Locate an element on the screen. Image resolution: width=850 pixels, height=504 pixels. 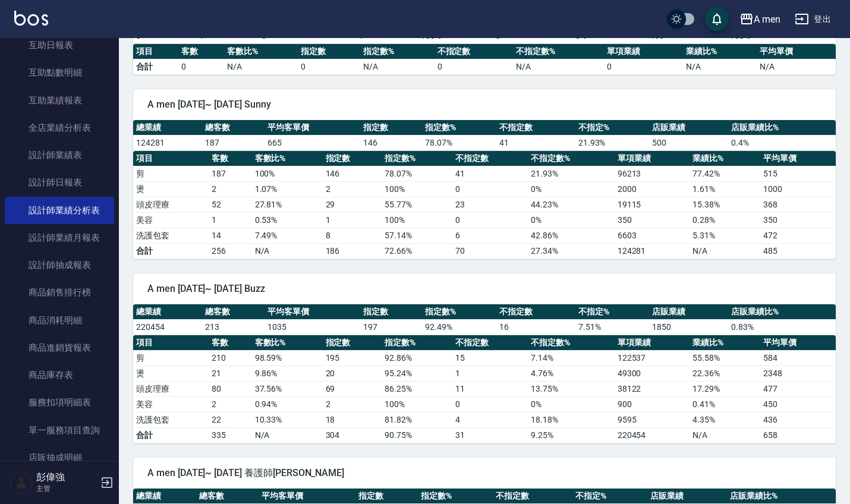
p: 主管 is located at coordinates (67, 488).